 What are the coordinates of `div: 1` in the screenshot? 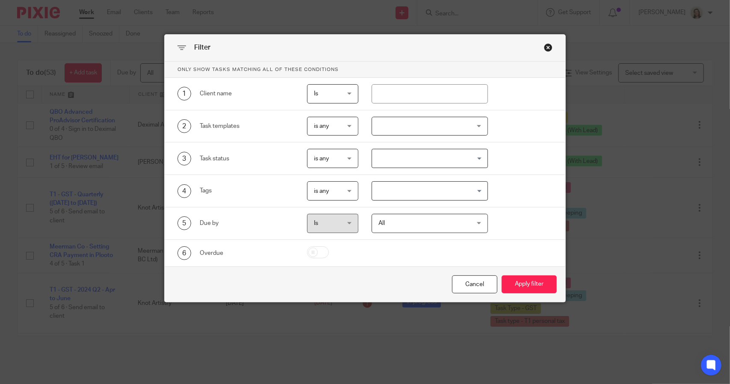 It's located at (184, 94).